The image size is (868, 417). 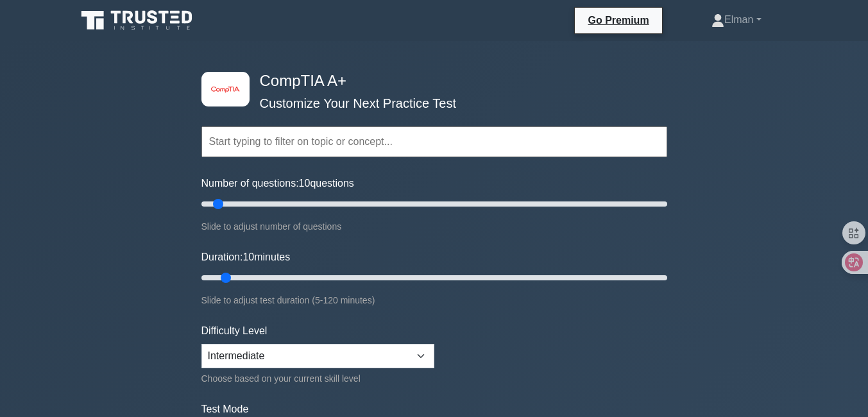 What do you see at coordinates (434, 142) in the screenshot?
I see `input: Start typing to filter on topic or concept...` at bounding box center [434, 142].